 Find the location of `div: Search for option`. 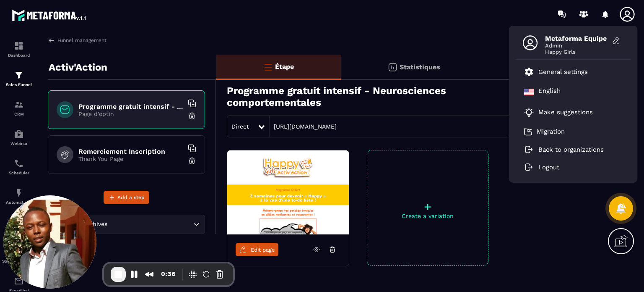

div: Search for option is located at coordinates (126, 224).